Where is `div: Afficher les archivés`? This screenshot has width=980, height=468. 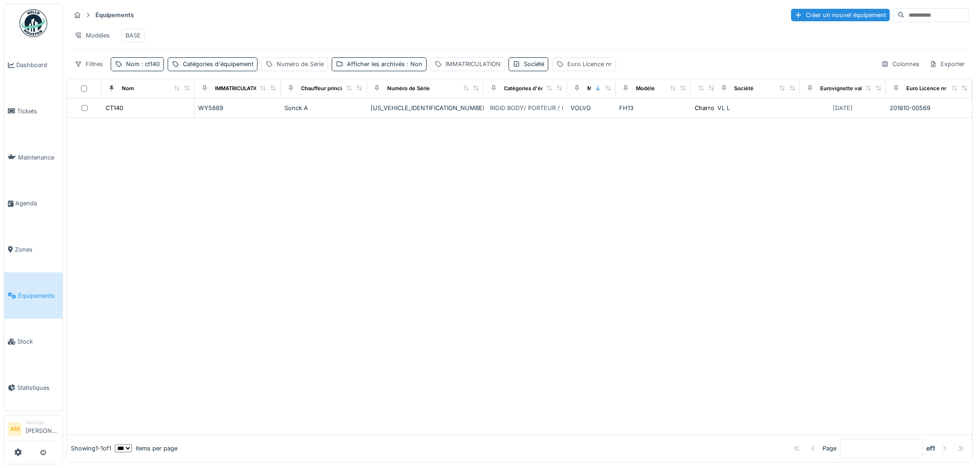 div: Afficher les archivés is located at coordinates (384, 64).